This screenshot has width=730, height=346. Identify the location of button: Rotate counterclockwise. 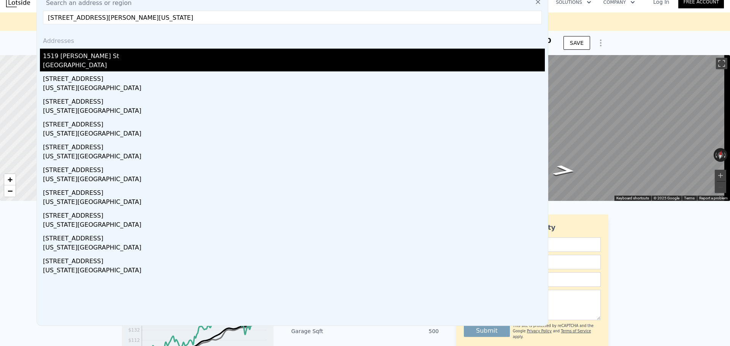
(716, 155).